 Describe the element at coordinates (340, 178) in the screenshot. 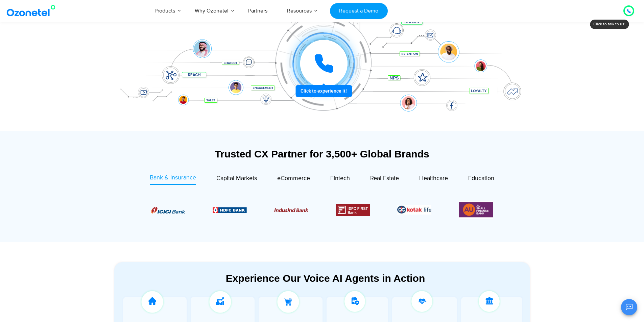

I see `span: Fintech` at that location.